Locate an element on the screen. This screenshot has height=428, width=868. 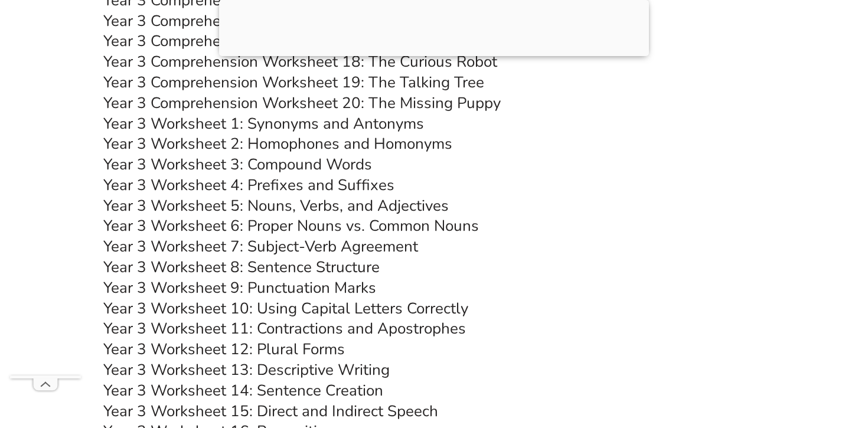
a: Year 3 Worksheet 13: Descriptive Writing is located at coordinates (246, 370).